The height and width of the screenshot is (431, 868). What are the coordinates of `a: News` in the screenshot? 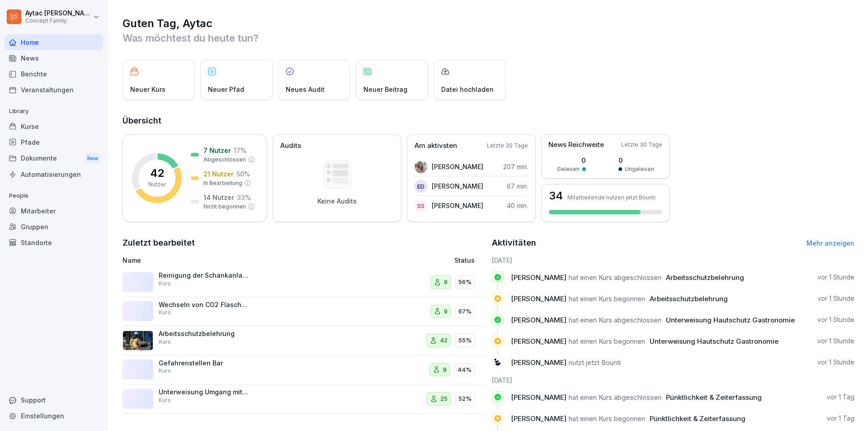 It's located at (54, 58).